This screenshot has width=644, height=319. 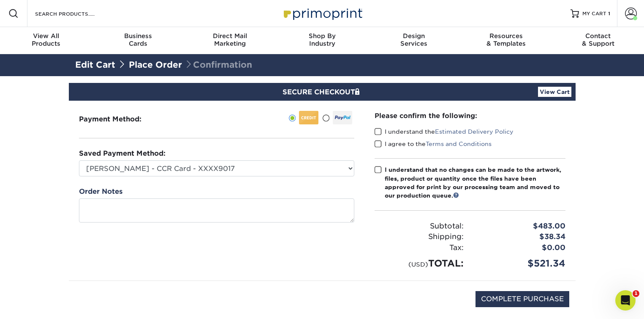 I want to click on label: I agree to the, so click(x=433, y=144).